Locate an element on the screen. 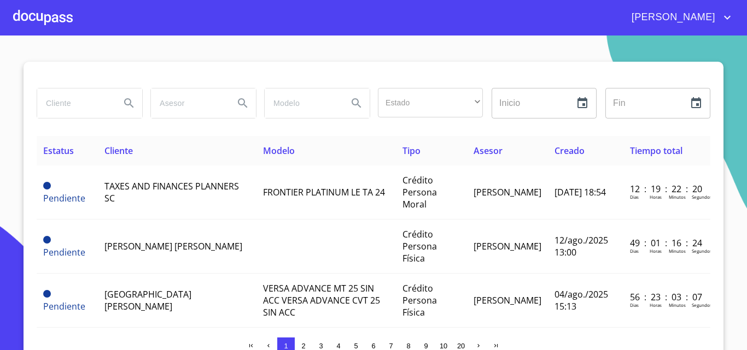 This screenshot has height=350, width=747. span: 6 is located at coordinates (373, 346).